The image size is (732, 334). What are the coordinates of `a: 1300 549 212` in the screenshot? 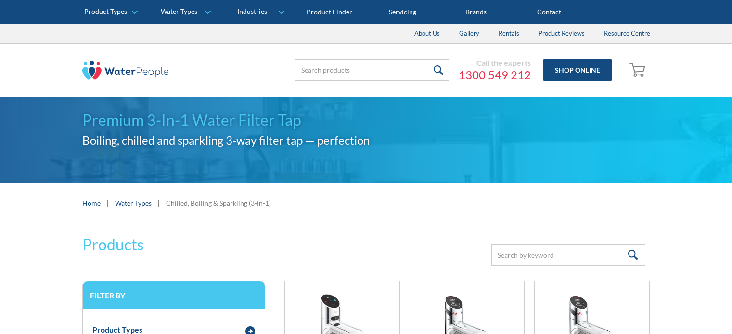 It's located at (495, 75).